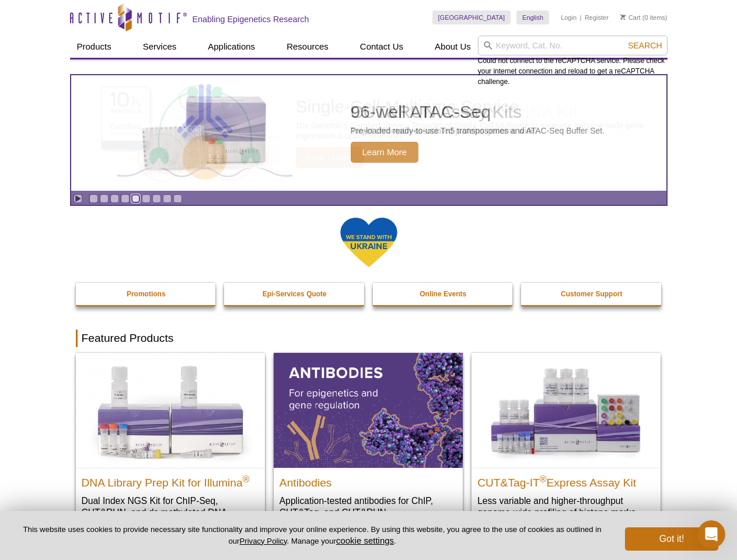 The height and width of the screenshot is (560, 737). I want to click on a: Products, so click(94, 47).